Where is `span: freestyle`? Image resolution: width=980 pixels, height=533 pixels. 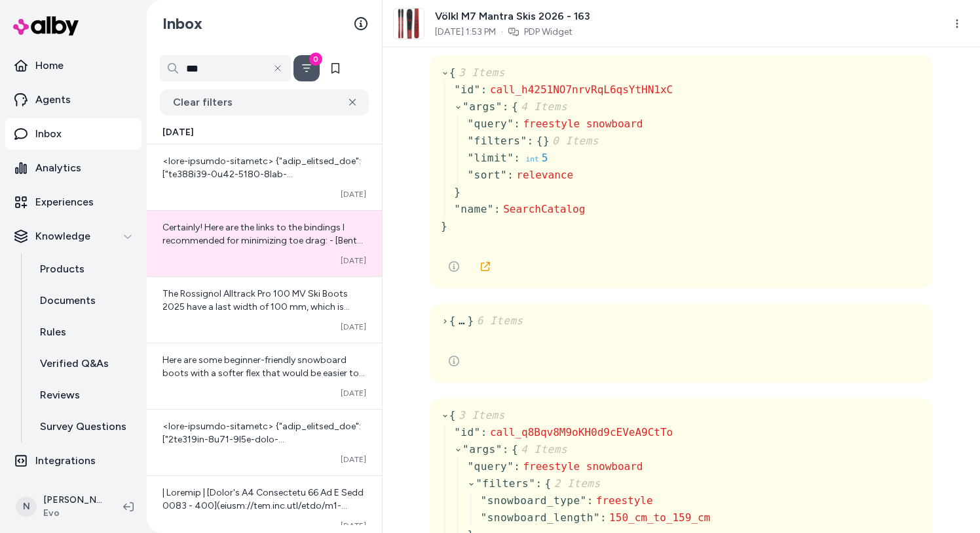 span: freestyle is located at coordinates (625, 499).